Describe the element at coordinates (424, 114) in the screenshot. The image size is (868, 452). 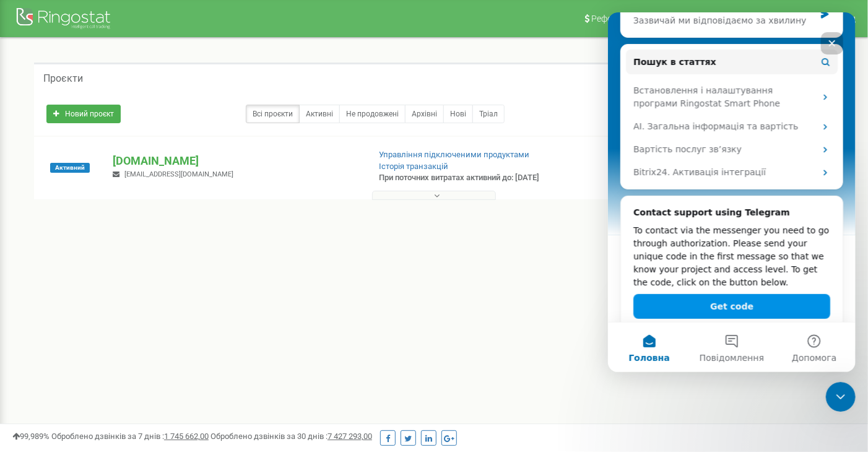
I see `a: Архівні` at that location.